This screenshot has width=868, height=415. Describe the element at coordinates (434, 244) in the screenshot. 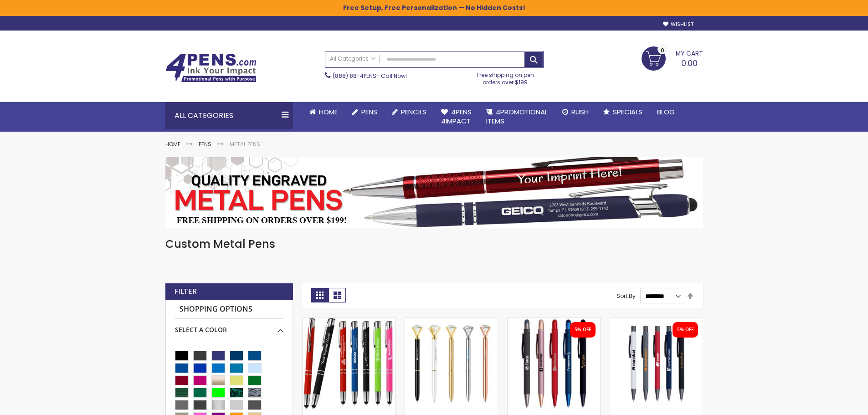

I see `h1: Custom Metal Pens` at that location.